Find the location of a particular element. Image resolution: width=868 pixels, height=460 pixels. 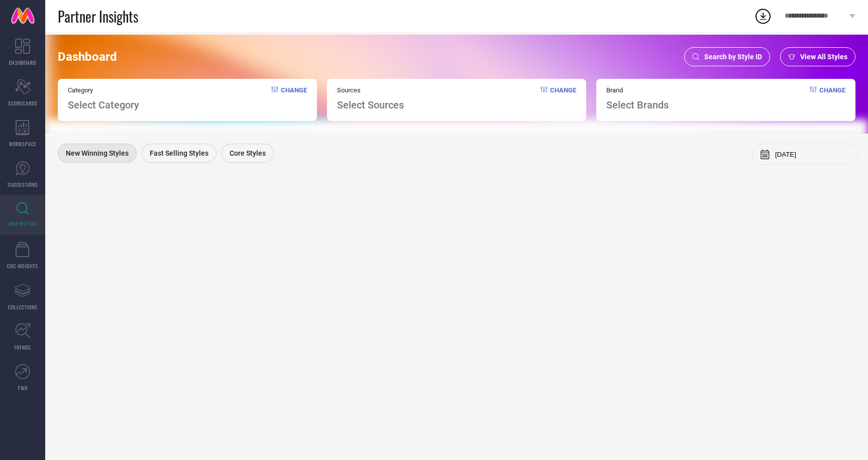

span: New Winning Styles is located at coordinates (97, 153).